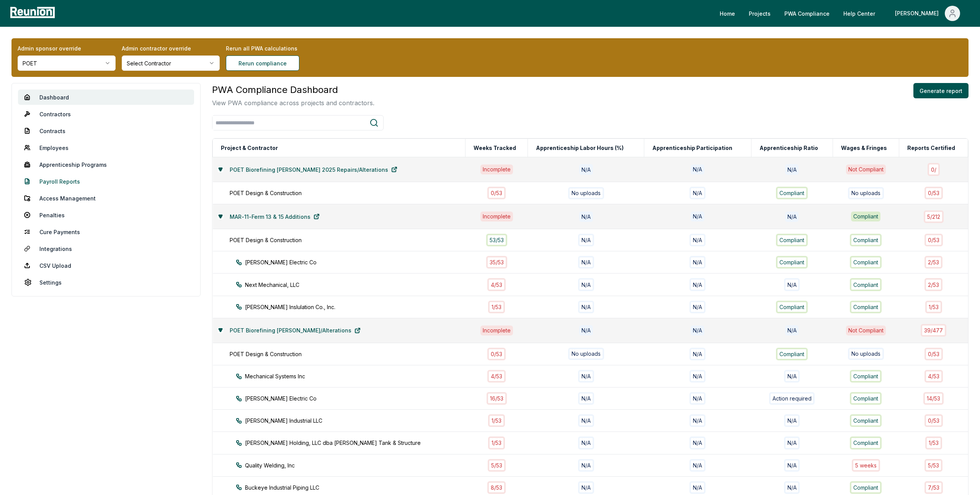 Image resolution: width=980 pixels, height=495 pixels. Describe the element at coordinates (931, 148) in the screenshot. I see `button: Reports Certified` at that location.